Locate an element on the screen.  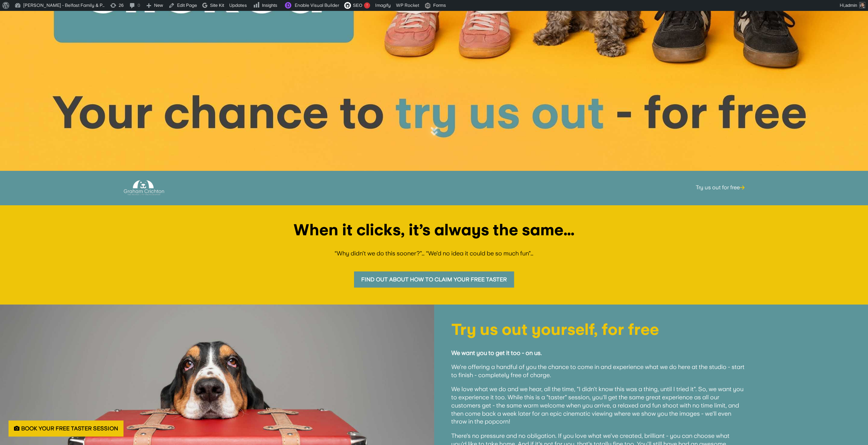
h1: Try us out yourself, for free is located at coordinates (598, 331).